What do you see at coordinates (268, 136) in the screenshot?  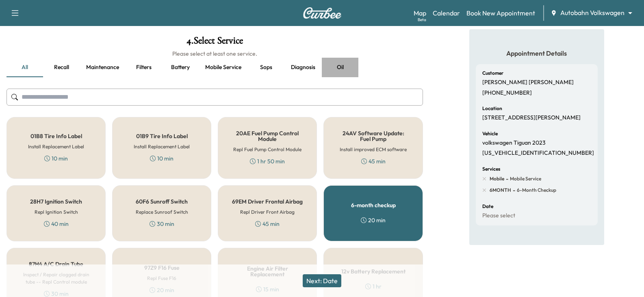 I see `h5: 20AE Fuel Pump Control Module` at bounding box center [268, 136].